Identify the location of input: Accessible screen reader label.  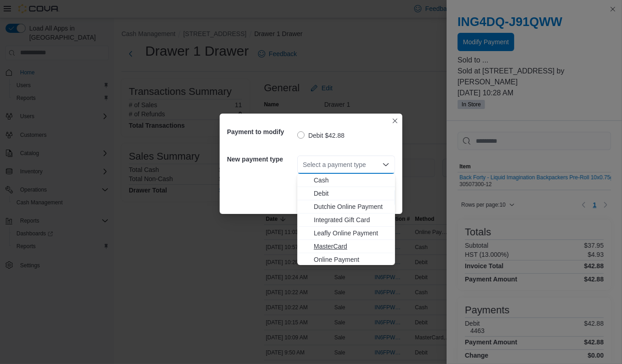
(303, 165).